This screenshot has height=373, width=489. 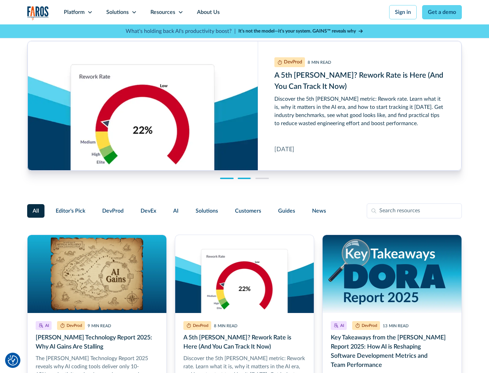 What do you see at coordinates (319, 211) in the screenshot?
I see `span: News` at bounding box center [319, 211].